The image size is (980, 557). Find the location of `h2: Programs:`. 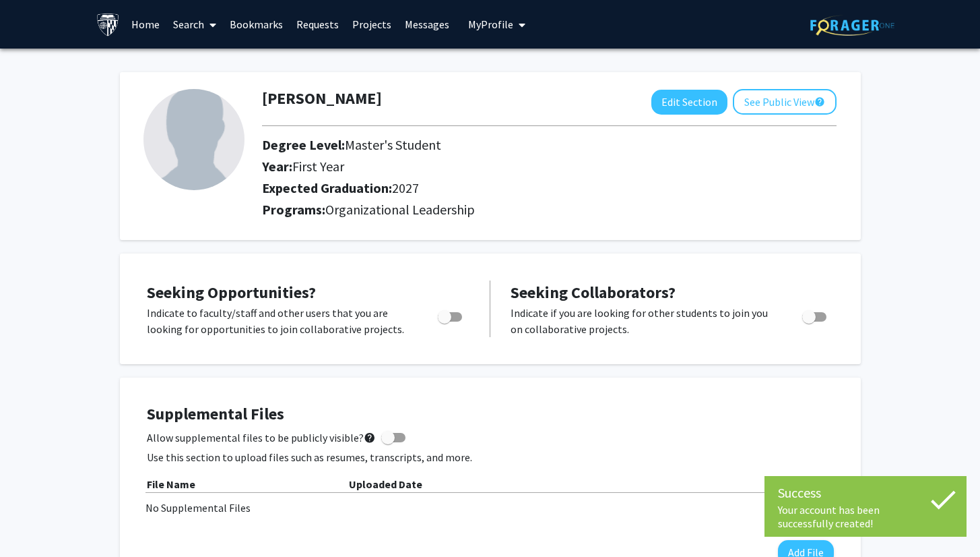

h2: Programs: is located at coordinates (549, 210).